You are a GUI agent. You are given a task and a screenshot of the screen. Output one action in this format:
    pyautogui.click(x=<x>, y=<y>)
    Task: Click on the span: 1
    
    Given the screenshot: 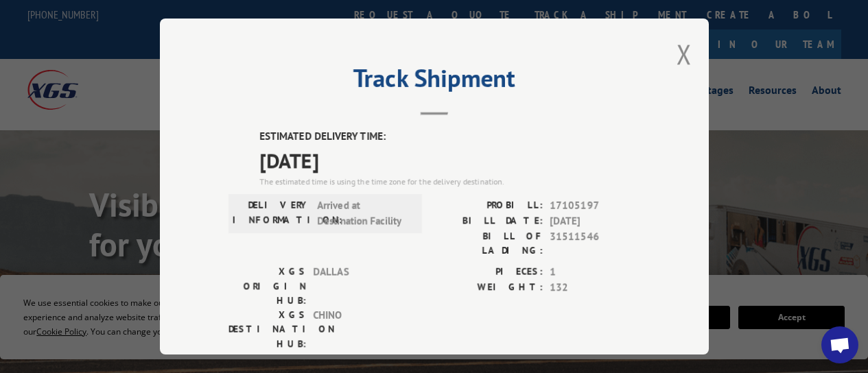 What is the action you would take?
    pyautogui.click(x=595, y=272)
    